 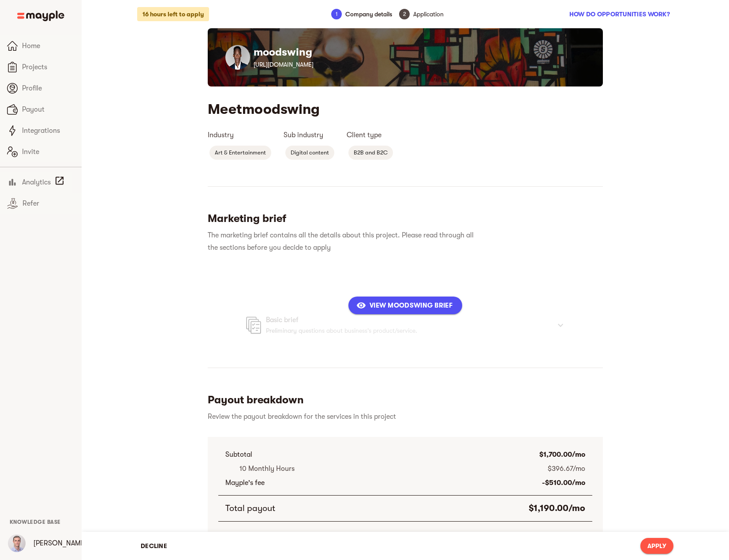 What do you see at coordinates (154, 546) in the screenshot?
I see `span: Decline` at bounding box center [154, 546].